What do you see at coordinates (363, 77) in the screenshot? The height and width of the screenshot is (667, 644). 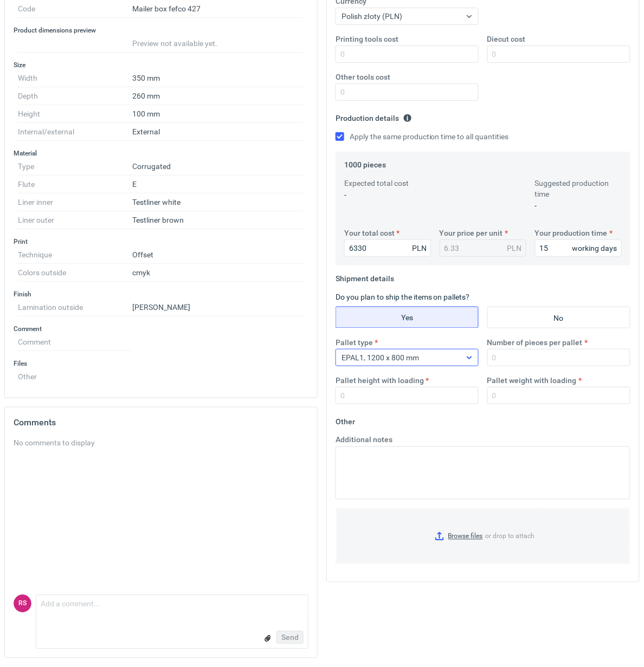 I see `label: Other tools cost` at bounding box center [363, 77].